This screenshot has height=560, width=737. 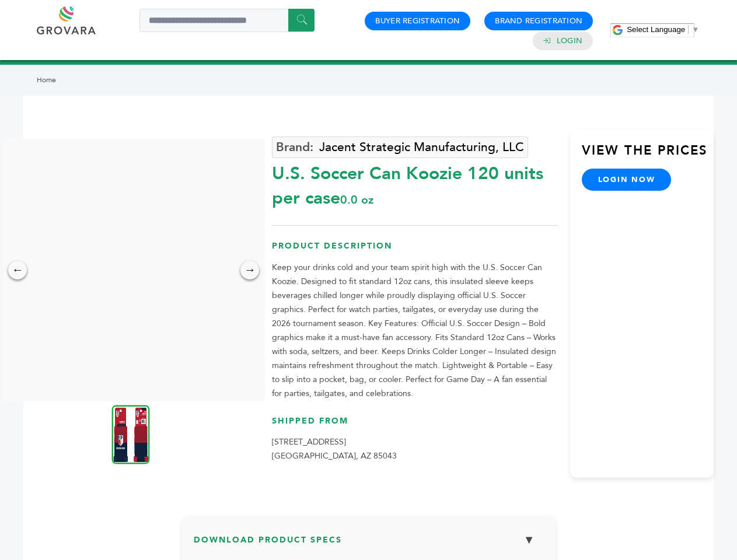 What do you see at coordinates (356, 199) in the screenshot?
I see `span: 0.0 oz` at bounding box center [356, 199].